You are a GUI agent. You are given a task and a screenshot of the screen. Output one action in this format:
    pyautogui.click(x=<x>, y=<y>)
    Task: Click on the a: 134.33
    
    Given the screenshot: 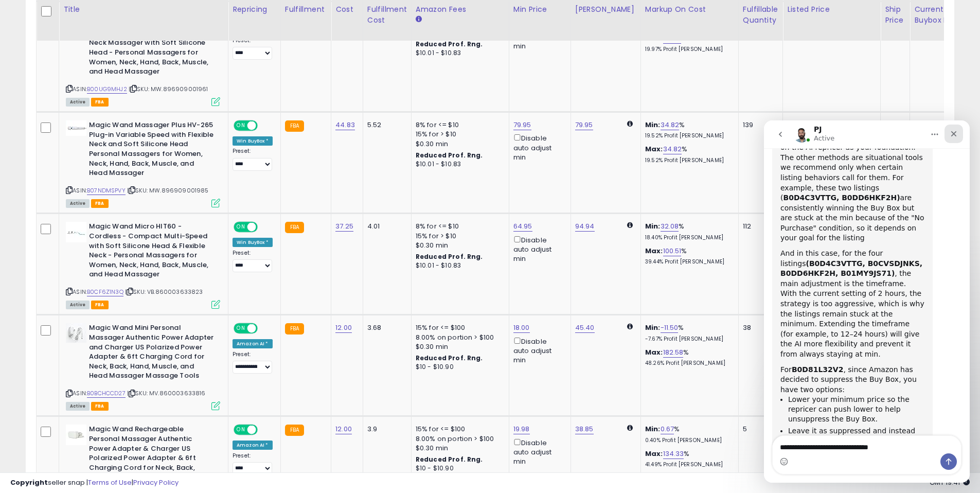 What is the action you would take?
    pyautogui.click(x=674, y=454)
    